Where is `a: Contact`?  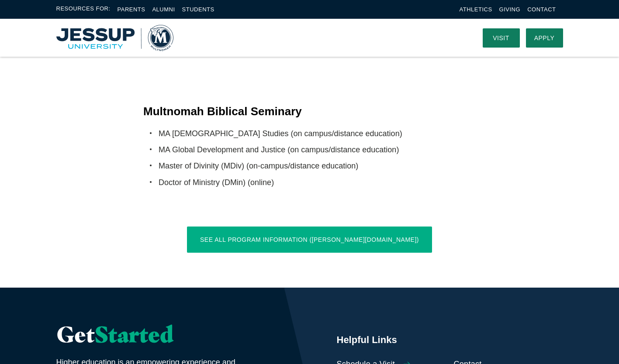
a: Contact is located at coordinates (541, 9).